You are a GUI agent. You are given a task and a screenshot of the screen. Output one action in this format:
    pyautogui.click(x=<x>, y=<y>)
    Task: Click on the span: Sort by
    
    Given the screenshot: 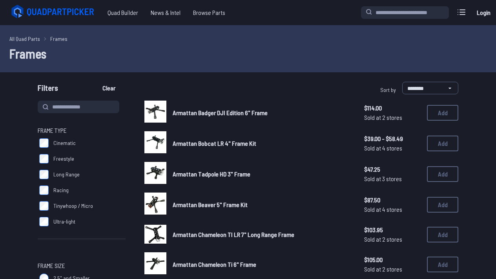 What is the action you would take?
    pyautogui.click(x=388, y=89)
    